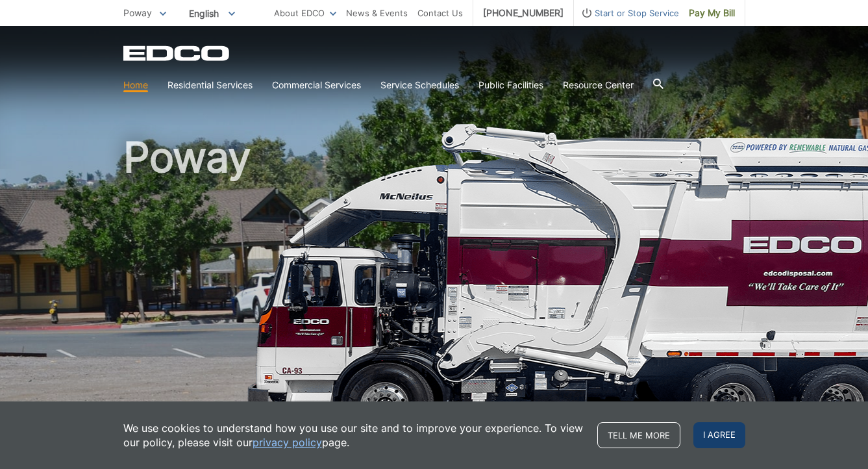  Describe the element at coordinates (639, 435) in the screenshot. I see `a: Tell me more` at that location.